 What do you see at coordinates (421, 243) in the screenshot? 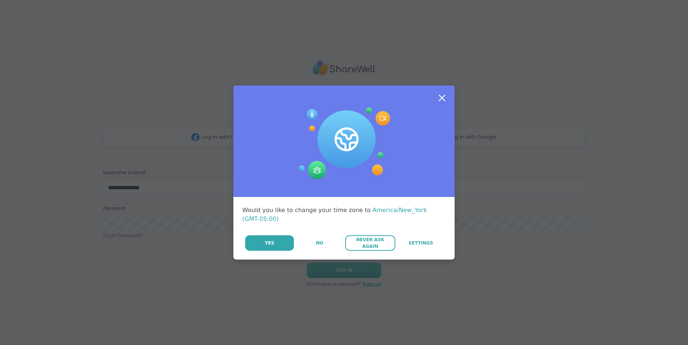
I see `a: Settings` at bounding box center [421, 243].